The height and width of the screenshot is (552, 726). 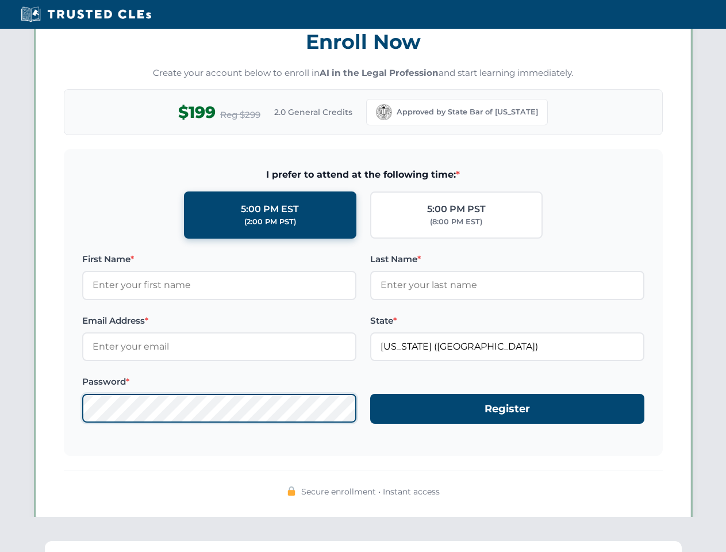 I want to click on img: Trusted CLEs, so click(x=86, y=14).